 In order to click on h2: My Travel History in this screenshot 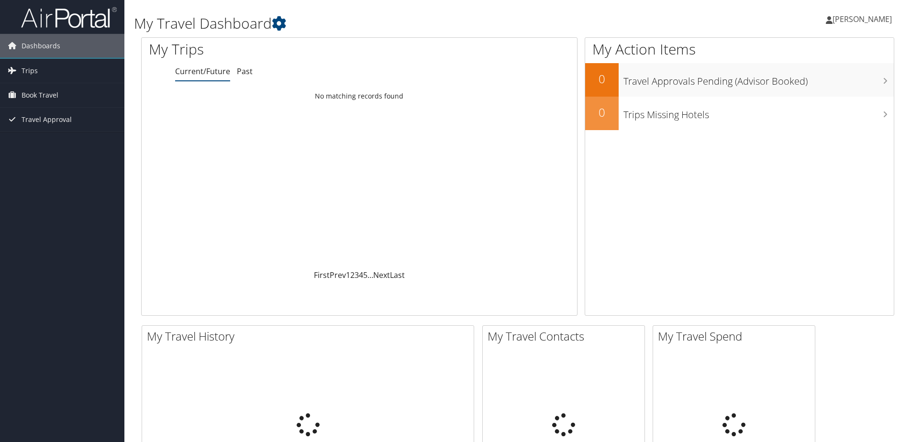, I will do `click(310, 336)`.